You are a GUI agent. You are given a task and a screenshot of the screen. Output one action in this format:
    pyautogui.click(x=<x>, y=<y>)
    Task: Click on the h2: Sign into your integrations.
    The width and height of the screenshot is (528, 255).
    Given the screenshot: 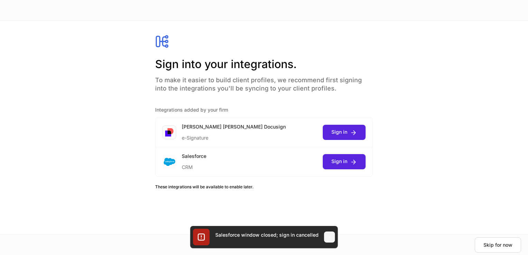 What is the action you would take?
    pyautogui.click(x=264, y=64)
    